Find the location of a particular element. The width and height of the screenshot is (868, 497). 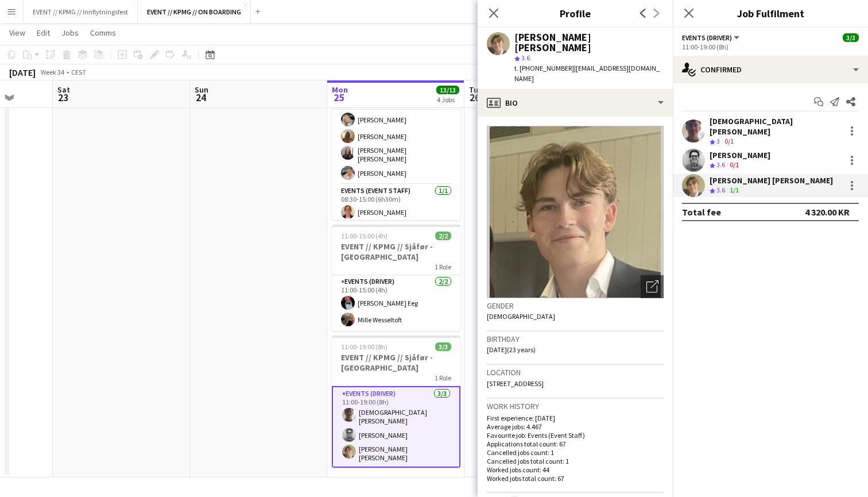

div: 11:00-19:00 (8h) is located at coordinates (770, 47).